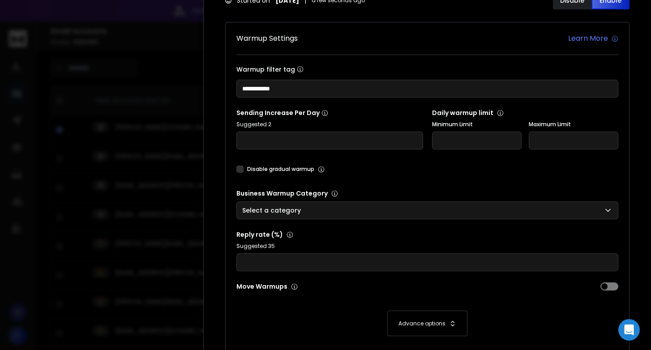 Image resolution: width=651 pixels, height=350 pixels. Describe the element at coordinates (593, 38) in the screenshot. I see `h3: Learn More` at that location.